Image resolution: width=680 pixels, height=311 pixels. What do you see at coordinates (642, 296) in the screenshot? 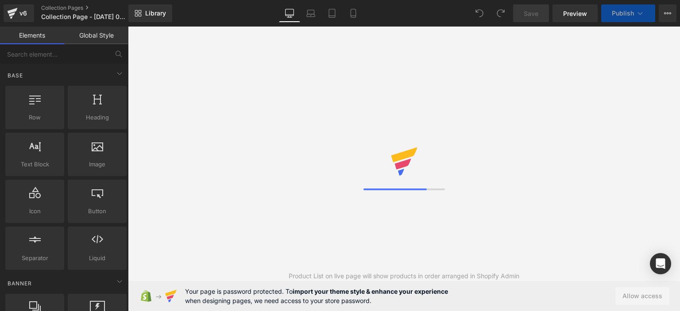
I see `button: Allow access` at bounding box center [642, 296].